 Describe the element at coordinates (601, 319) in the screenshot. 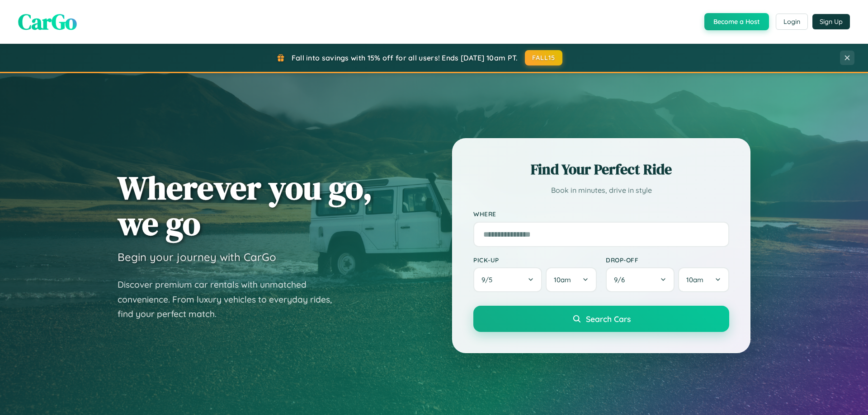

I see `button: Search Cars` at that location.